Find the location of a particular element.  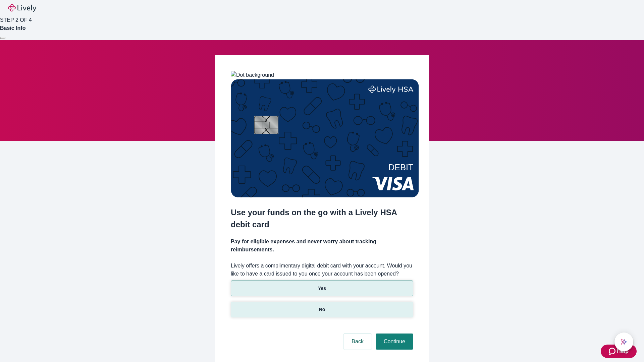

img: Debit card is located at coordinates (325, 138).